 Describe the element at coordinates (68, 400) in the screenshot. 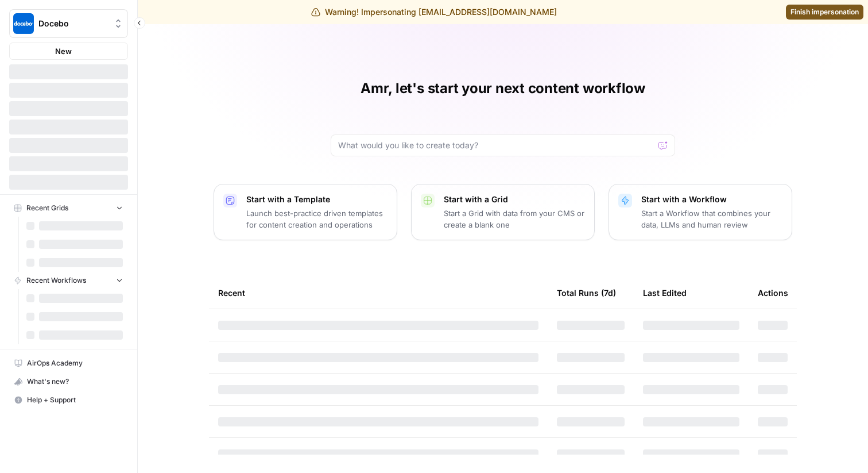

I see `button: Help + Support` at that location.